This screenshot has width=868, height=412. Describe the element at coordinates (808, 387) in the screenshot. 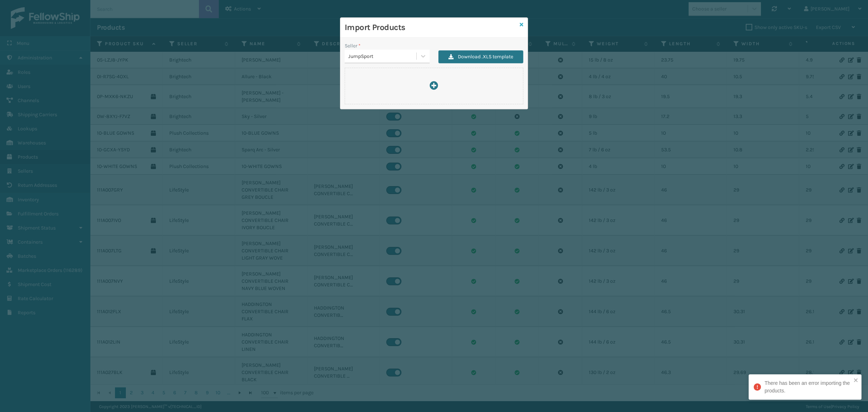

I see `div: There has been an error importing the products.` at that location.